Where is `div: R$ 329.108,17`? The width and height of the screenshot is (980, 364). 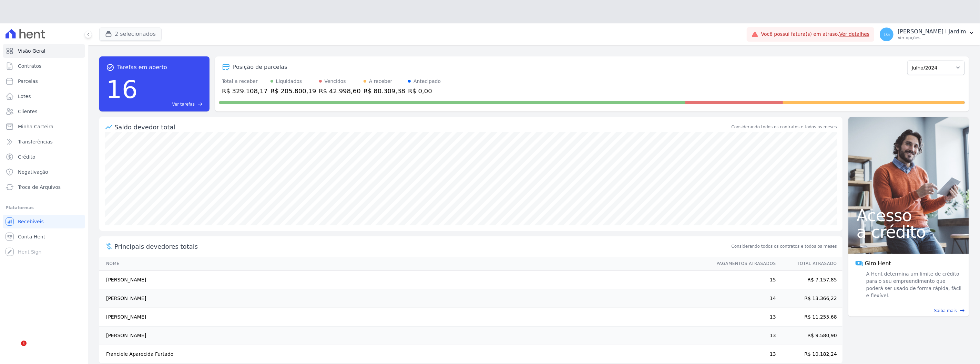 div: R$ 329.108,17 is located at coordinates (245, 91).